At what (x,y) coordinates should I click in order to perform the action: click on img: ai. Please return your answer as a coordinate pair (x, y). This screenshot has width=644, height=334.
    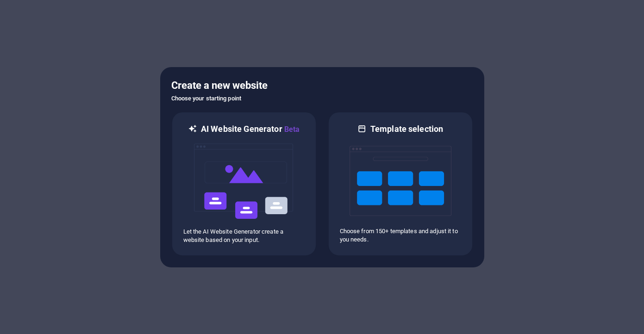
    Looking at the image, I should click on (244, 182).